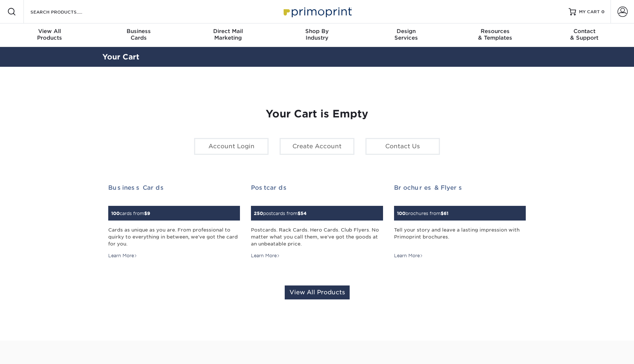 This screenshot has width=634, height=364. What do you see at coordinates (174, 237) in the screenshot?
I see `div: Cards as unique as you are. From professional to quirky to everything in between, we've got the c...` at bounding box center [174, 237].